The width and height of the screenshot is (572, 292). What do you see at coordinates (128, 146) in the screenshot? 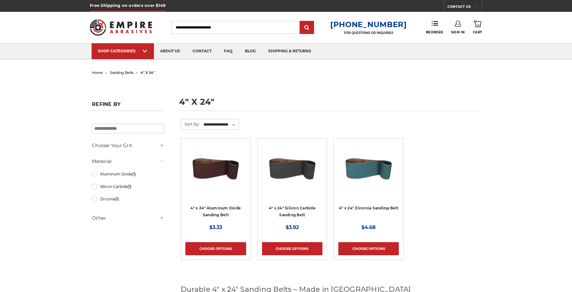
I see `h5: Choose Your Grit` at bounding box center [128, 146].